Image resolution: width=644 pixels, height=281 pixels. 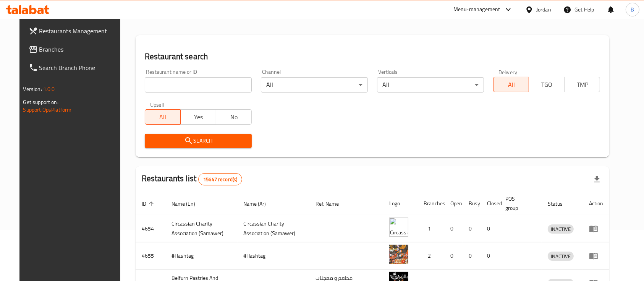 I want to click on th: Open, so click(x=453, y=204).